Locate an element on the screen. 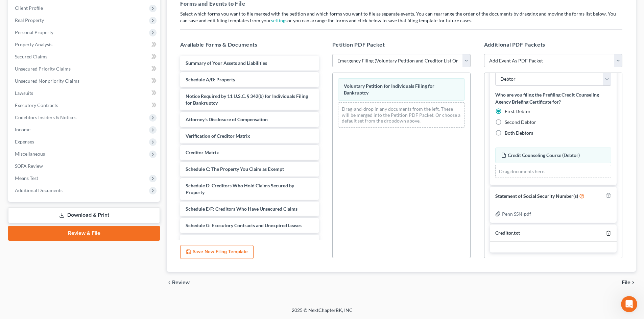 This screenshot has height=319, width=644. span: Codebtors Insiders & Notices is located at coordinates (45, 117).